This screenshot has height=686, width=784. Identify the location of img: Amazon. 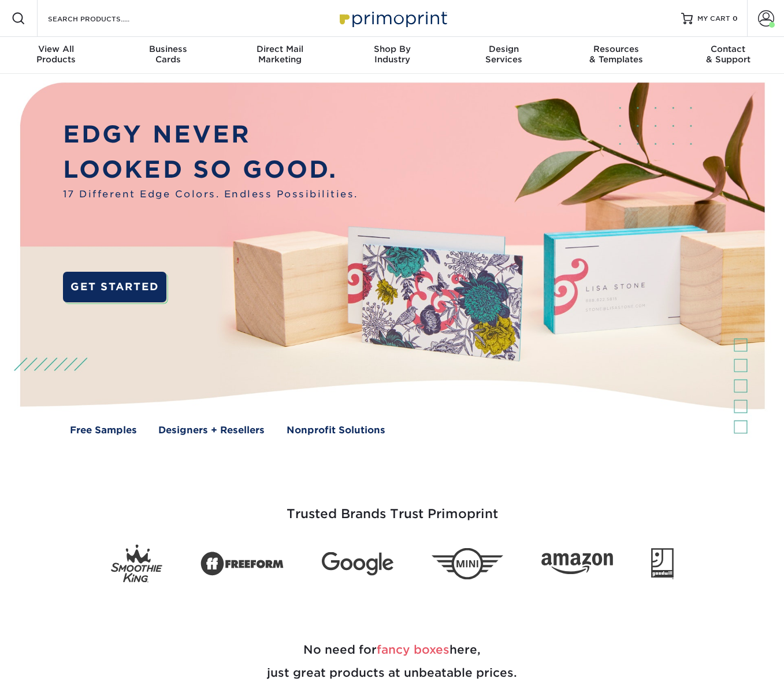
(577, 564).